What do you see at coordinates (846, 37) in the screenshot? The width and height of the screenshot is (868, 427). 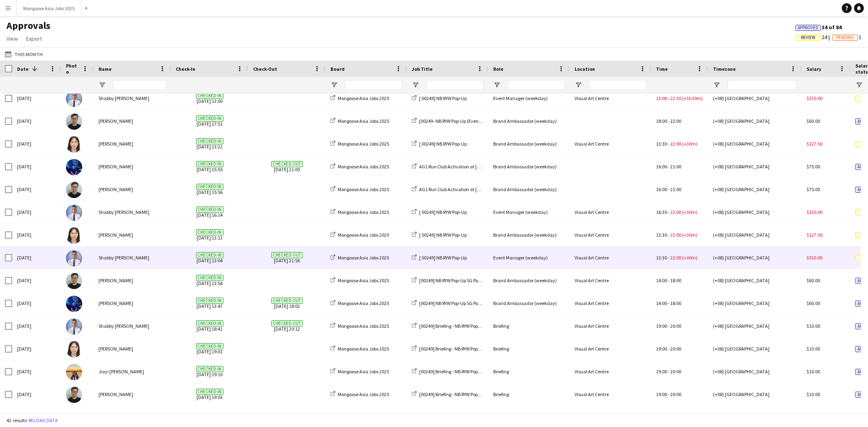 I see `span: 1` at bounding box center [846, 37].